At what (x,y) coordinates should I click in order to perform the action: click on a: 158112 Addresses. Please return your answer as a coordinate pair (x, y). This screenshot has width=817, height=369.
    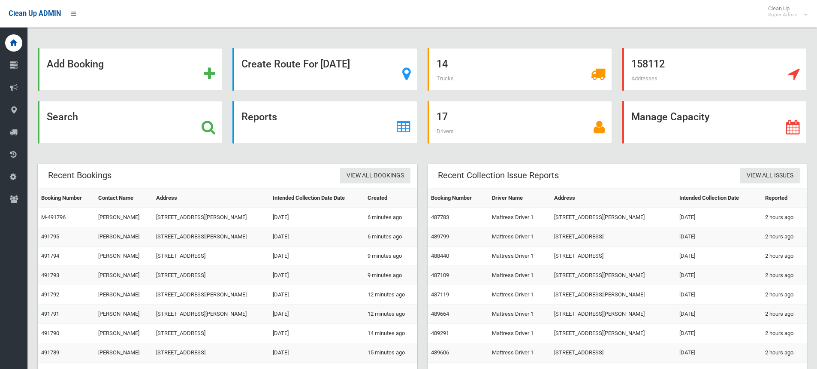
    Looking at the image, I should click on (715, 69).